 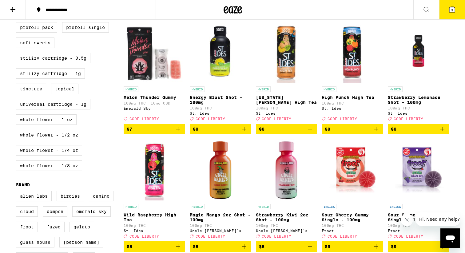 I want to click on label: Glass House, so click(x=35, y=242).